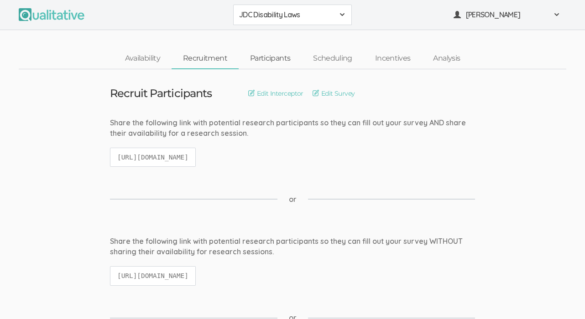 This screenshot has width=585, height=319. Describe the element at coordinates (286, 15) in the screenshot. I see `span: JDC Disability Laws` at that location.